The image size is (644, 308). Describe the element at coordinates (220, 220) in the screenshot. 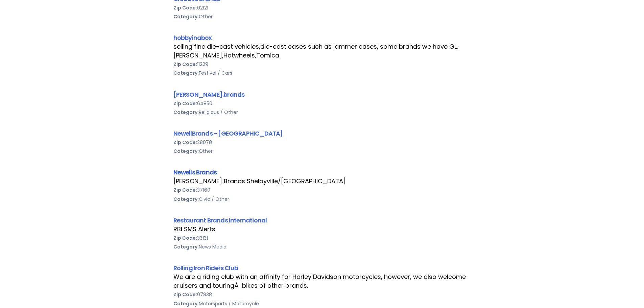

I see `a: Restaurant Brands International` at that location.